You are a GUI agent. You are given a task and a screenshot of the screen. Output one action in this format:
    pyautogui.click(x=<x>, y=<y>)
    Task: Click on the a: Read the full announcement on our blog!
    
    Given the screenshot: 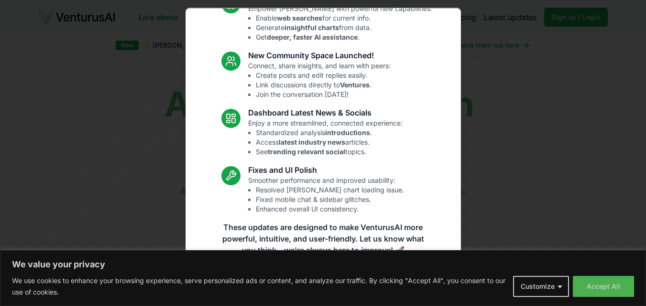 What is the action you would take?
    pyautogui.click(x=323, y=277)
    